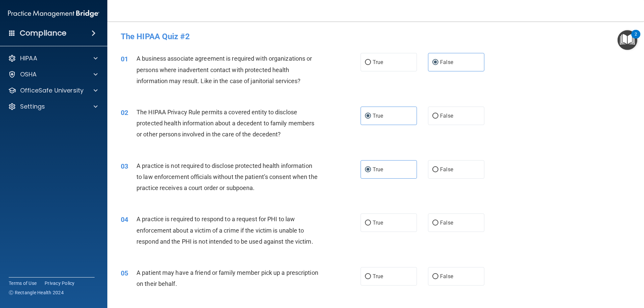  Describe the element at coordinates (125, 113) in the screenshot. I see `span: 02` at that location.